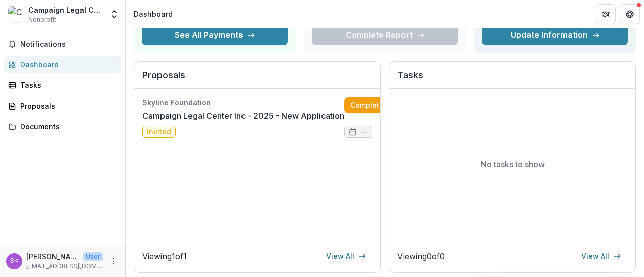 The height and width of the screenshot is (277, 644). I want to click on button: See All Payments, so click(215, 35).